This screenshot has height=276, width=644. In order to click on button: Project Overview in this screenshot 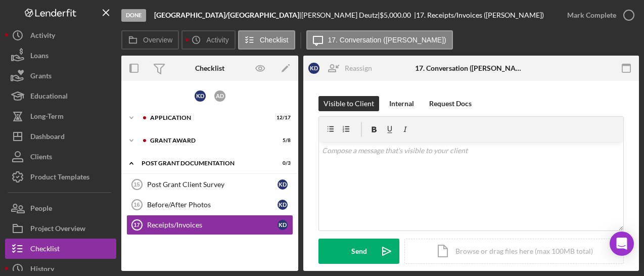, I will do `click(61, 228)`.